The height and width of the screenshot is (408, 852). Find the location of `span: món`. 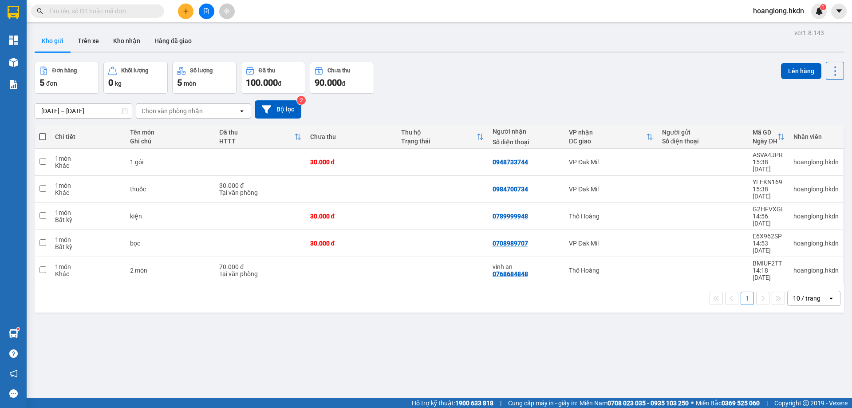

span: món is located at coordinates (190, 83).